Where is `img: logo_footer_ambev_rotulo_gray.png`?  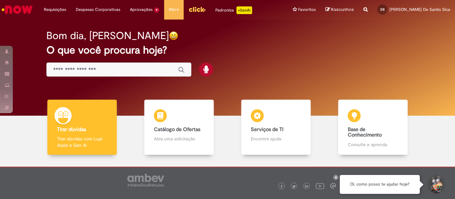
img: logo_footer_ambev_rotulo_gray.png is located at coordinates (146, 180).